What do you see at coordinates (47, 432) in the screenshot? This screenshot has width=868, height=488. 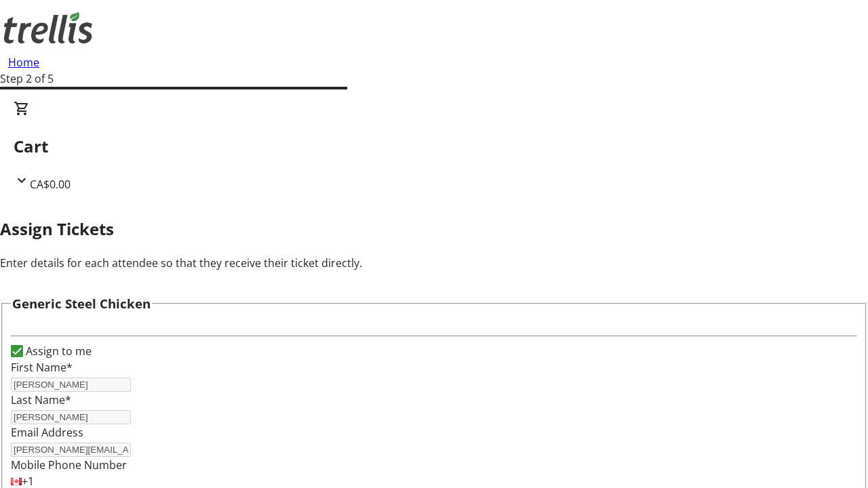 I see `label: Email Address` at bounding box center [47, 432].